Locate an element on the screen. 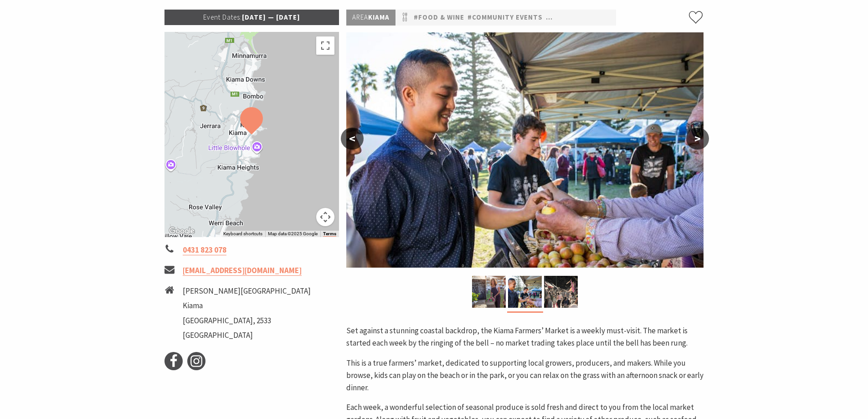  button: Map camera controls is located at coordinates (325, 217).